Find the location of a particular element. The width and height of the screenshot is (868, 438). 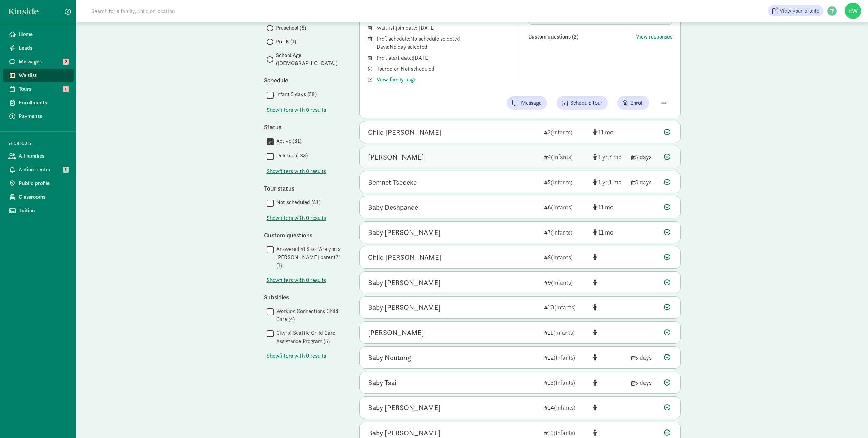

div: Baby Yamane is located at coordinates (404, 408).